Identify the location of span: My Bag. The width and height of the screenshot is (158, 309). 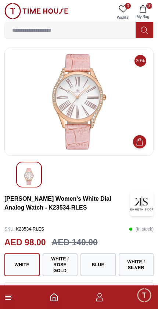
(143, 17).